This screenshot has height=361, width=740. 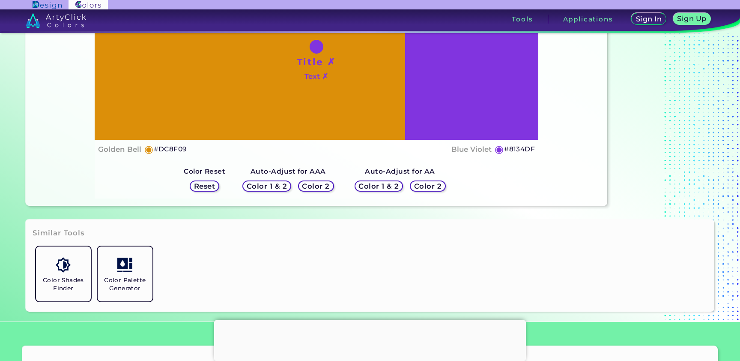 I want to click on h3: Similar Tools, so click(x=59, y=233).